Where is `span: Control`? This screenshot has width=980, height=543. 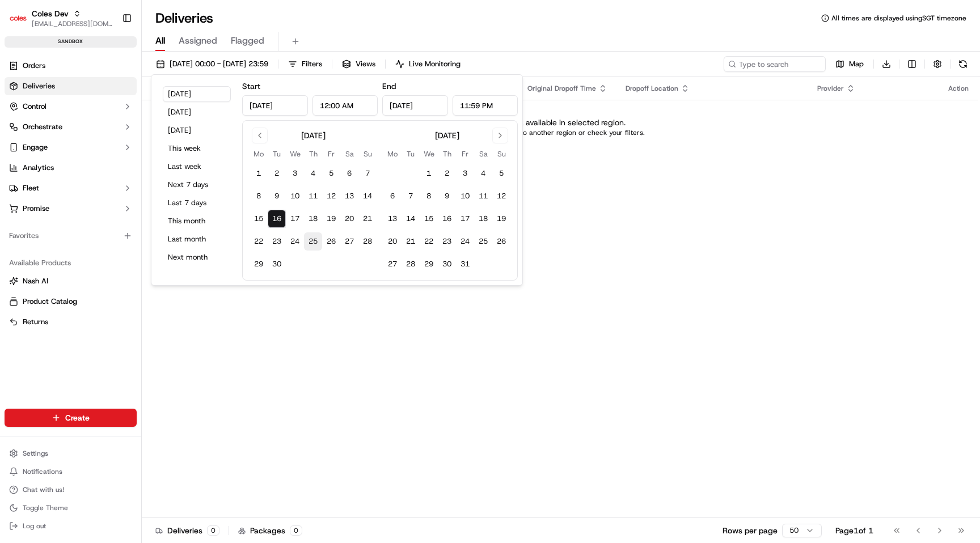 span: Control is located at coordinates (34, 106).